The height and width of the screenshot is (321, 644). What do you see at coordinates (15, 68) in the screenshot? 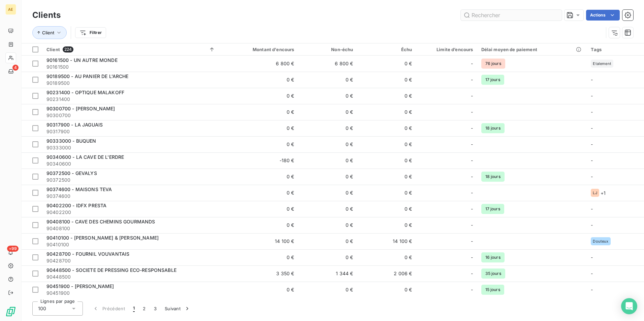
I see `span: 4` at bounding box center [15, 68].